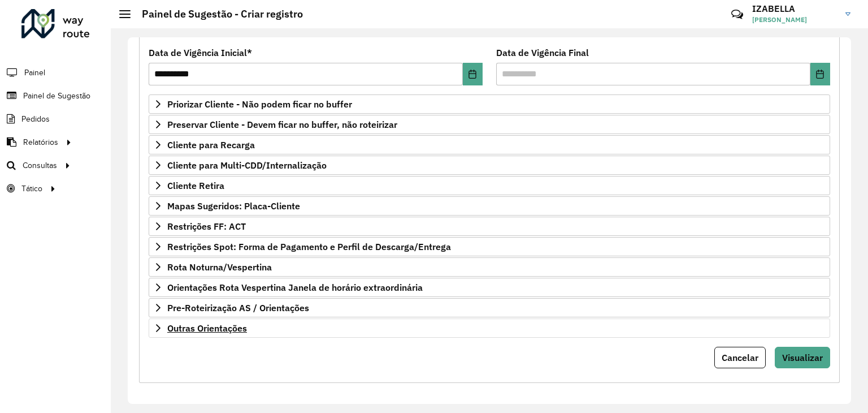 The image size is (868, 413). Describe the element at coordinates (490, 124) in the screenshot. I see `a: Preservar Cliente - Devem ficar no buffer, não roteirizar` at that location.